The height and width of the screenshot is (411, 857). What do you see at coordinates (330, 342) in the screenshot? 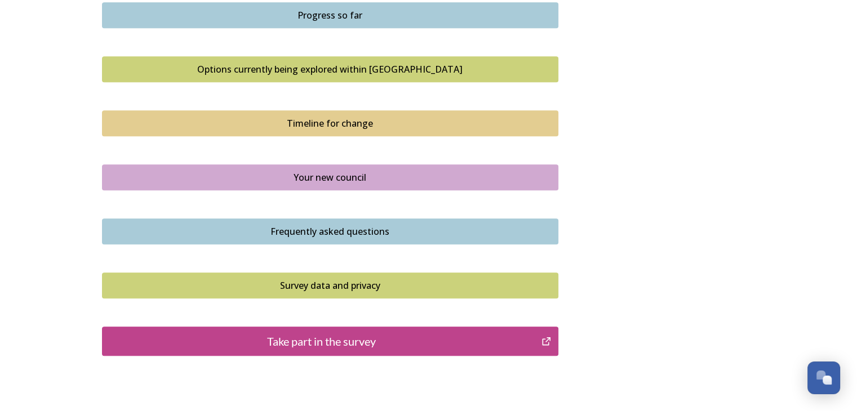
I see `button: Take part in the survey` at bounding box center [330, 342].